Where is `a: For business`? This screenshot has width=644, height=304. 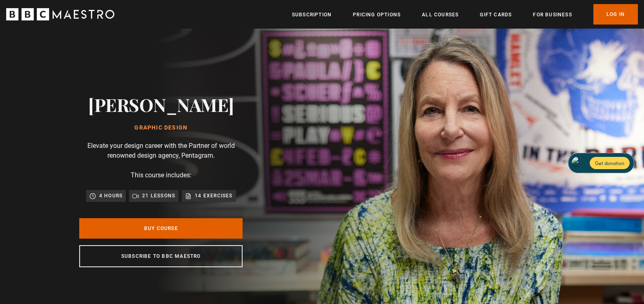 a: For business is located at coordinates (552, 15).